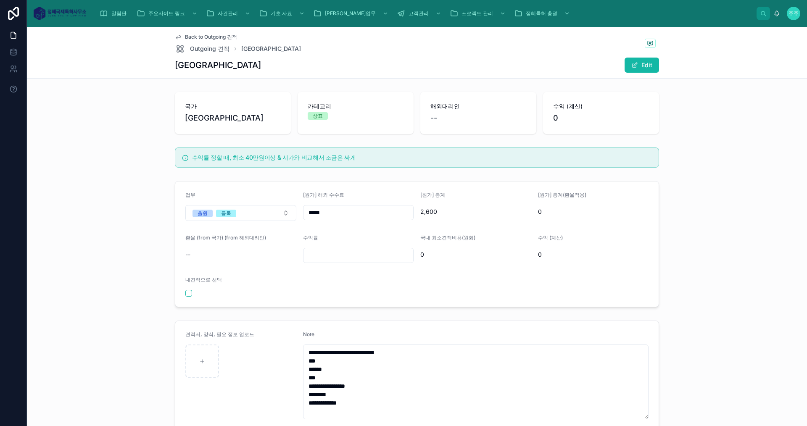 The height and width of the screenshot is (426, 807). What do you see at coordinates (433, 195) in the screenshot?
I see `span: [원가] 총계` at bounding box center [433, 195].